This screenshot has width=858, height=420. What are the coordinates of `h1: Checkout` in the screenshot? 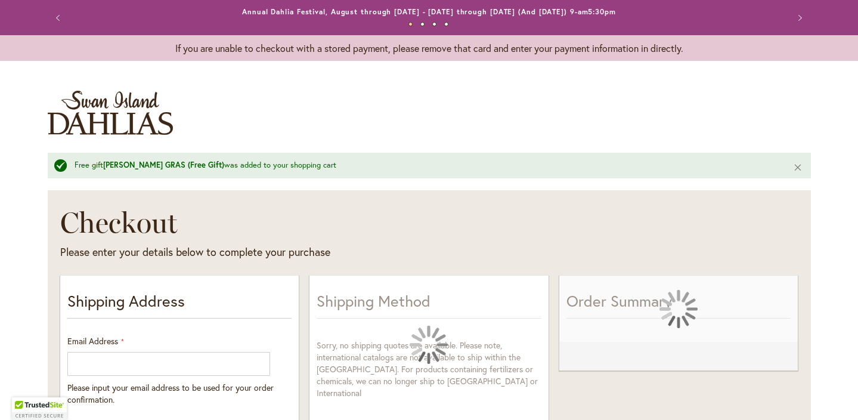 It's located at (322, 222).